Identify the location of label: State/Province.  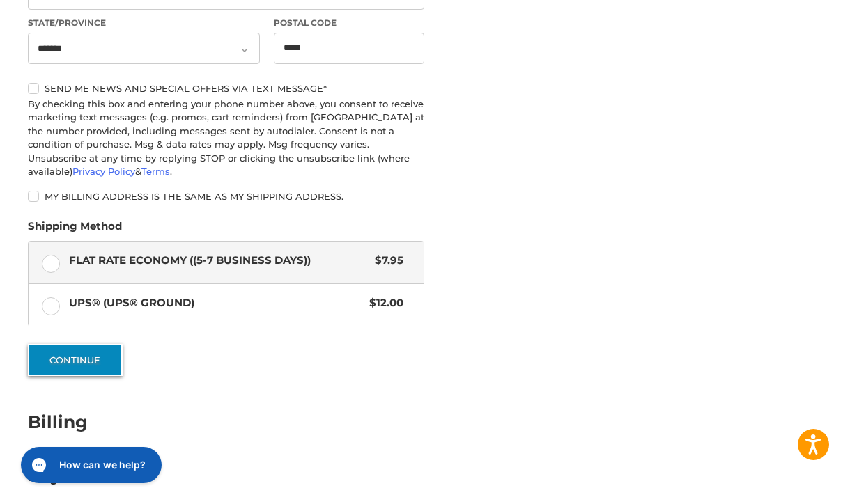
(144, 25).